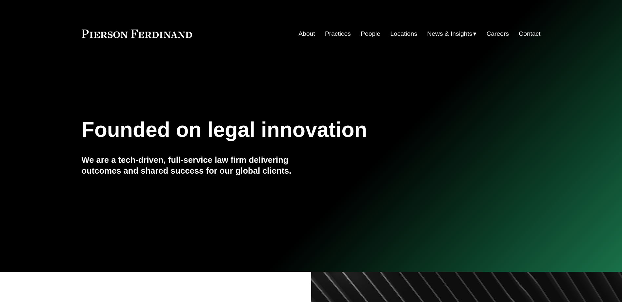  What do you see at coordinates (452, 34) in the screenshot?
I see `a: folder dropdown` at bounding box center [452, 34].